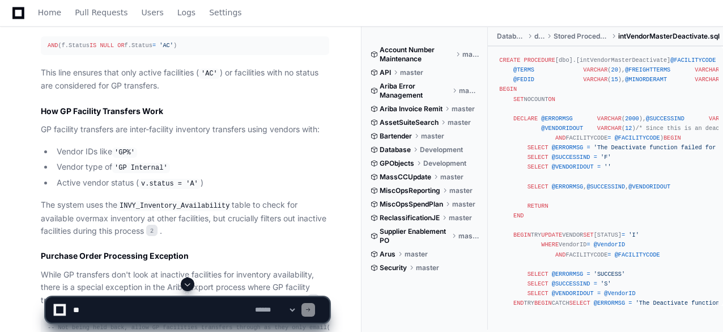  Describe the element at coordinates (396, 136) in the screenshot. I see `span: Bartender` at that location.